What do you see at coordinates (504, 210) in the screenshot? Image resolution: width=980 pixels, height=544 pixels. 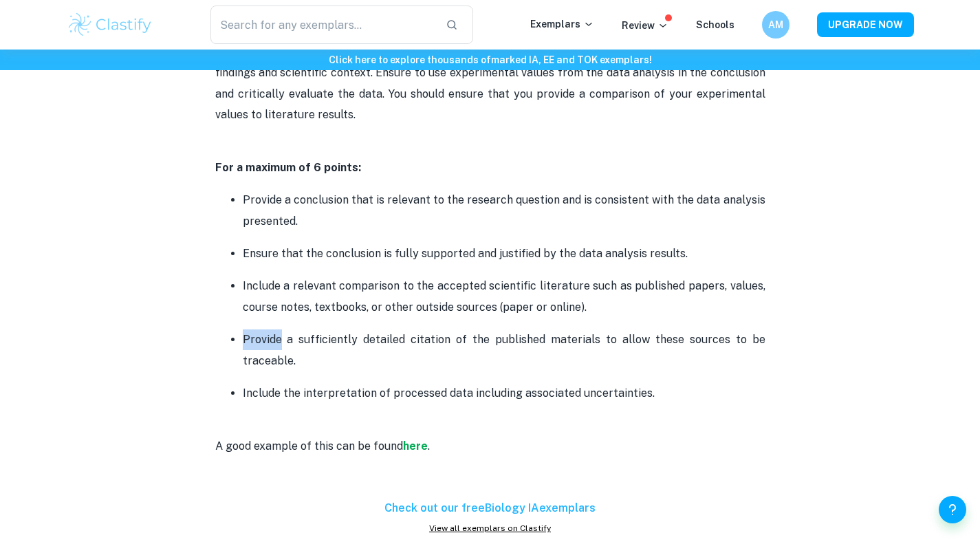 I see `p: Provide a conclusion that is relevant to the research question and is consistent with the data an...` at bounding box center [504, 210].